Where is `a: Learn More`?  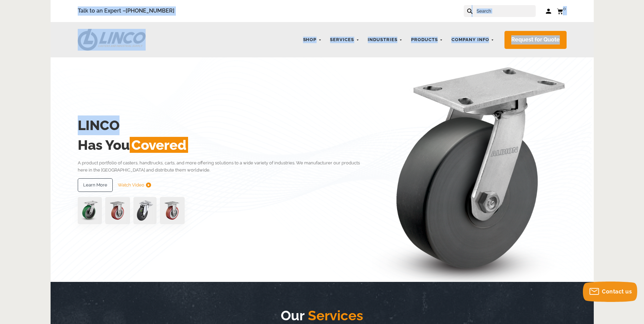
a: Learn More is located at coordinates (95, 185).